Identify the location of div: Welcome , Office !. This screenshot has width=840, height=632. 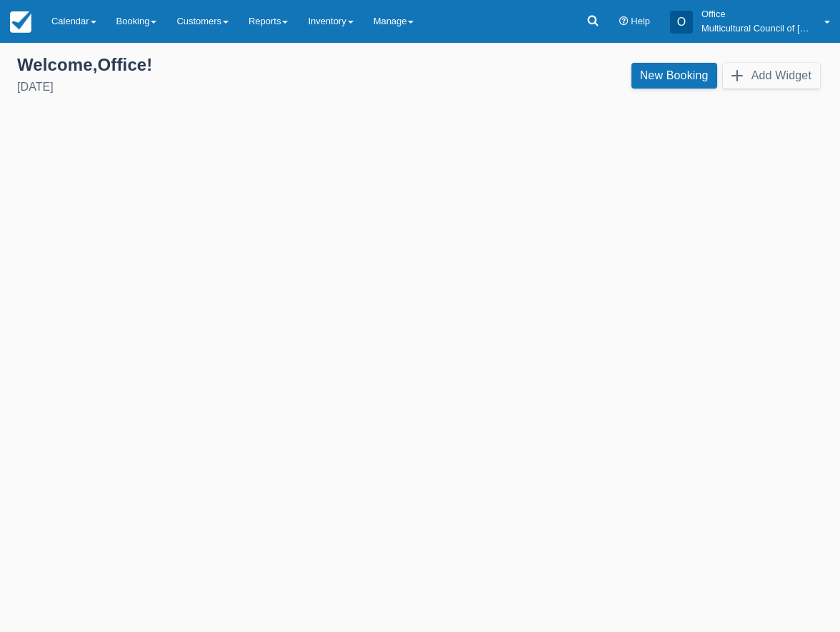
(213, 65).